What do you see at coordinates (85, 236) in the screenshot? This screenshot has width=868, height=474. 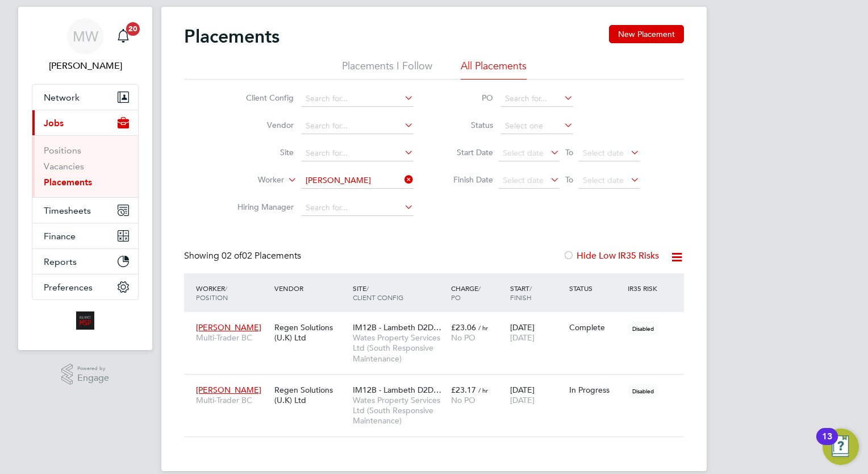 I see `button: Finance` at bounding box center [85, 236].